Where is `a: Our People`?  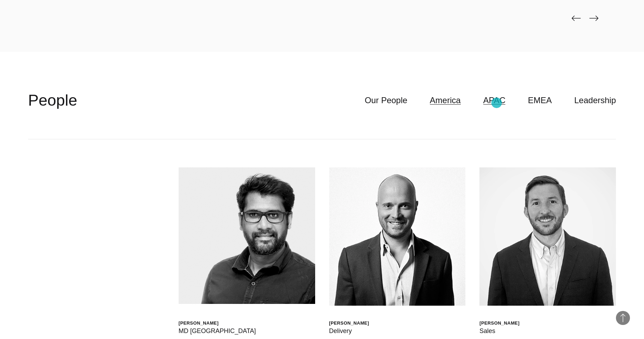
a: Our People is located at coordinates (385, 101).